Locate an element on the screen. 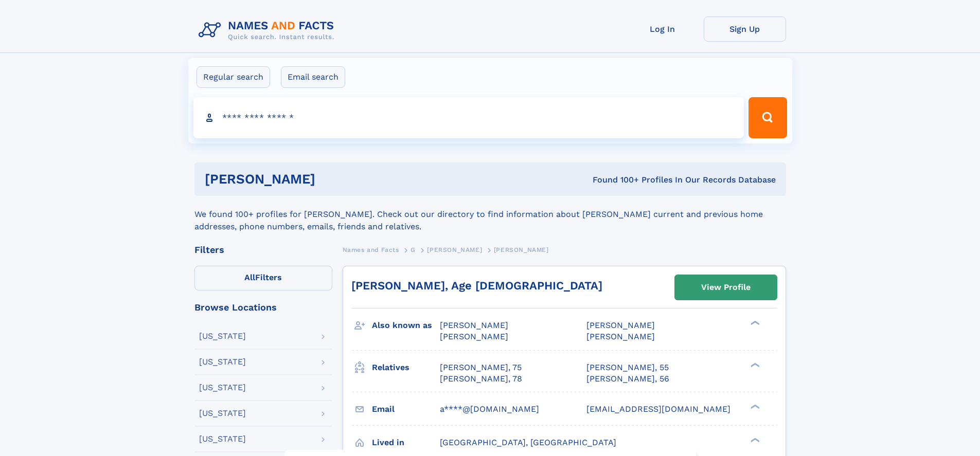 This screenshot has width=980, height=456. label: Email search is located at coordinates (313, 77).